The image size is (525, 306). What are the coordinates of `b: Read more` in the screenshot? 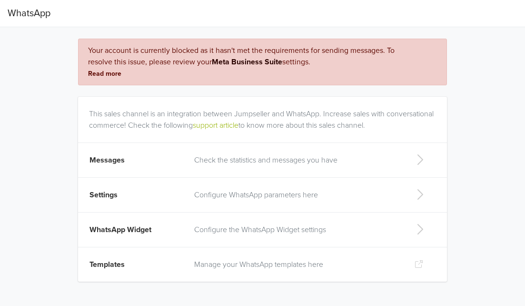 It's located at (105, 73).